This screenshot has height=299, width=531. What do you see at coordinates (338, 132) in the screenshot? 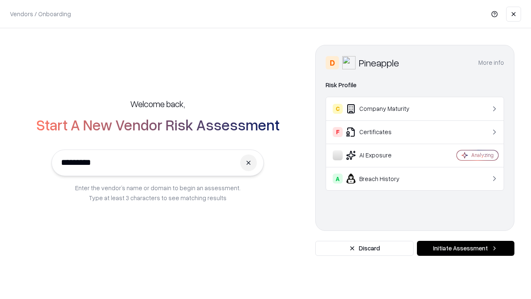
I see `div: F` at bounding box center [338, 132].